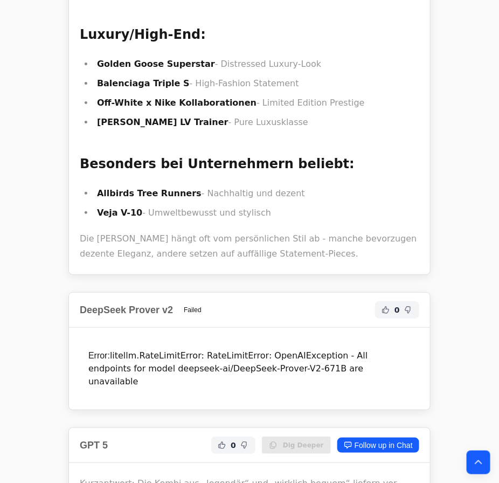  What do you see at coordinates (479, 463) in the screenshot?
I see `button: Back to top` at bounding box center [479, 463].